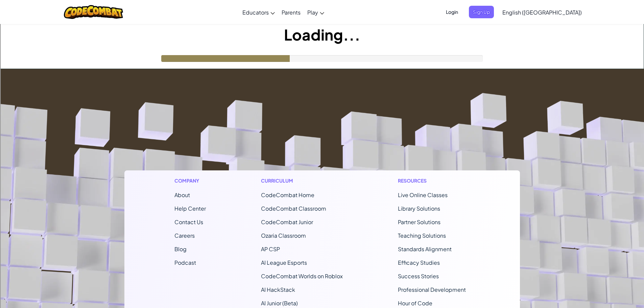 This screenshot has height=308, width=644. I want to click on button: Sign Up, so click(482, 12).